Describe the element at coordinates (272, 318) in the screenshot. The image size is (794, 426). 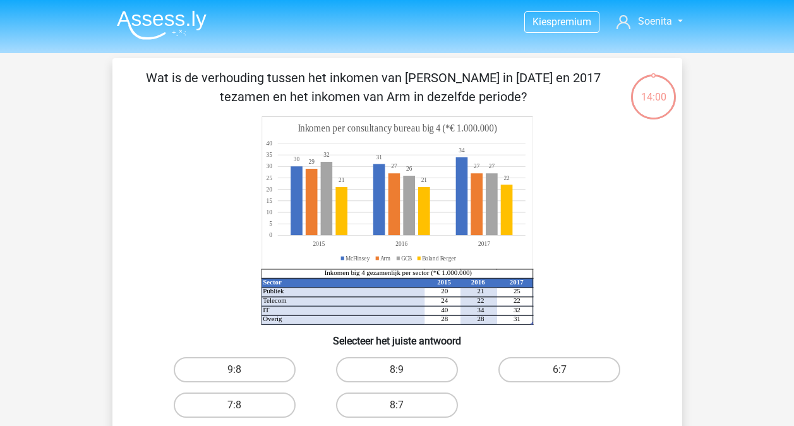
I see `tspan: Overig` at that location.